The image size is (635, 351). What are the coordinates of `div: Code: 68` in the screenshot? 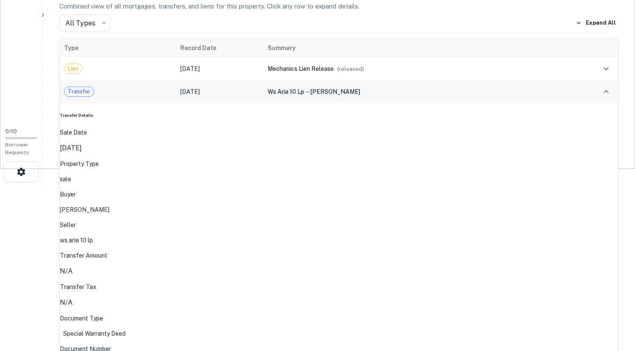 It's located at (338, 333).